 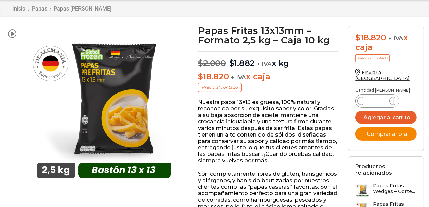 I want to click on div: x caja, so click(x=386, y=43).